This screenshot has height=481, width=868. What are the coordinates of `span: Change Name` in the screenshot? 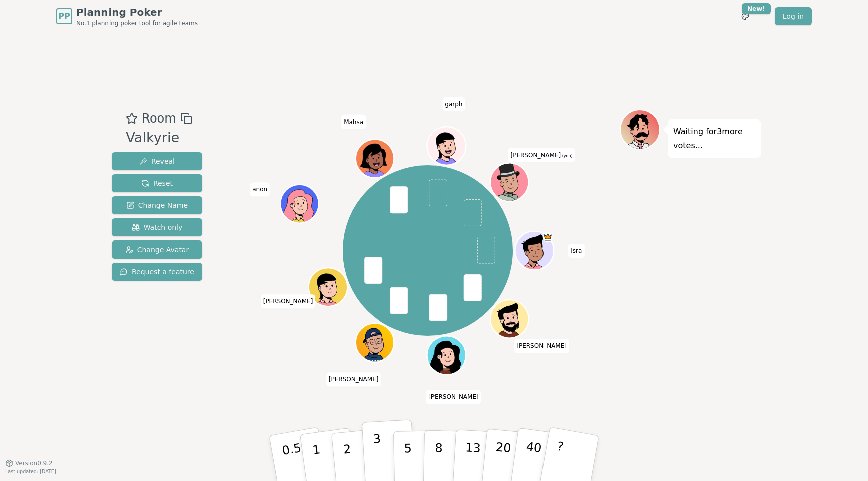 It's located at (157, 205).